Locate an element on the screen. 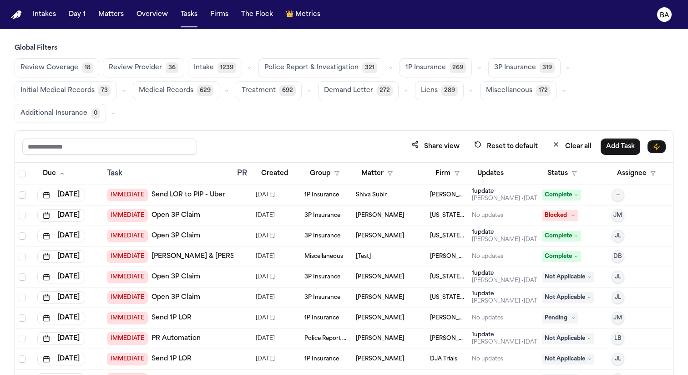  span: 289 is located at coordinates (450, 91).